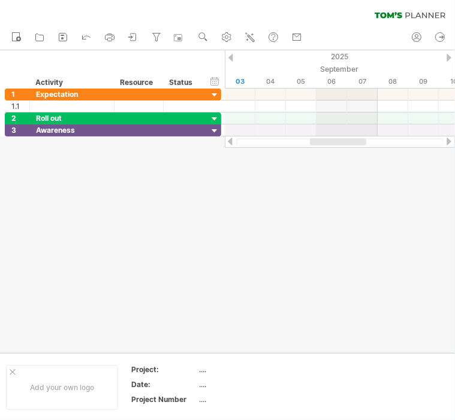 The width and height of the screenshot is (455, 420). What do you see at coordinates (331, 81) in the screenshot?
I see `div: Saturday, 6 September 2025` at bounding box center [331, 81].